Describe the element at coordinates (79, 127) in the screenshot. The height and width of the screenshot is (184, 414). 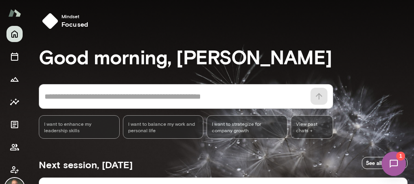
I see `div: I want to enhance my leadership skills` at that location.